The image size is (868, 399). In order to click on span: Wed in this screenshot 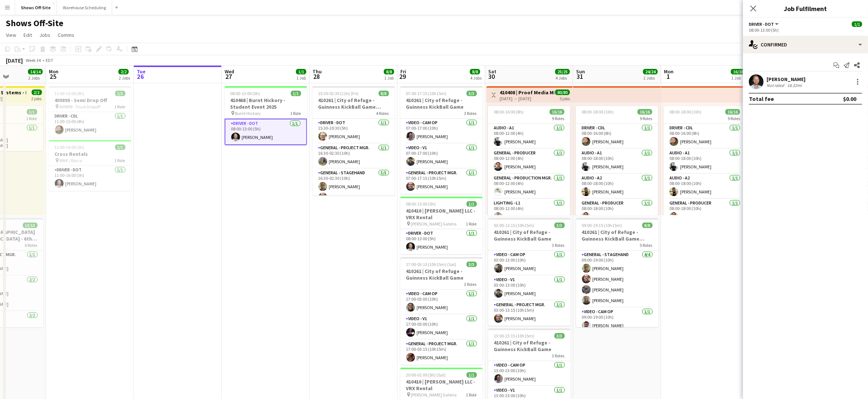, I will do `click(229, 72)`.